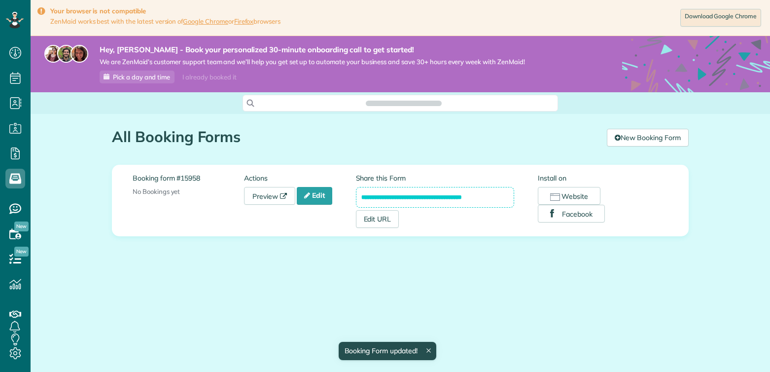 The height and width of the screenshot is (372, 770). Describe the element at coordinates (66, 54) in the screenshot. I see `img: jorge-587dff0eeaa6aab1f244e6dc62b8924c3b6ad411094392a53c71c6c4a576187d.jpg` at that location.